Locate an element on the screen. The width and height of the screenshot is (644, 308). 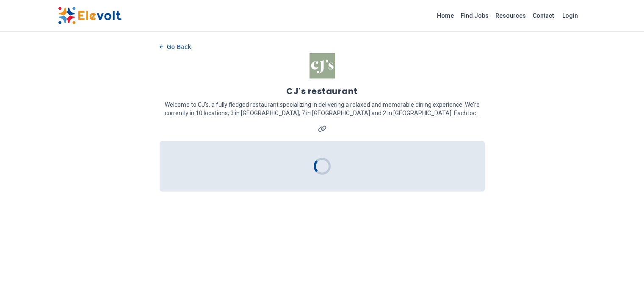
img: CJ's restaurant is located at coordinates (322, 66).